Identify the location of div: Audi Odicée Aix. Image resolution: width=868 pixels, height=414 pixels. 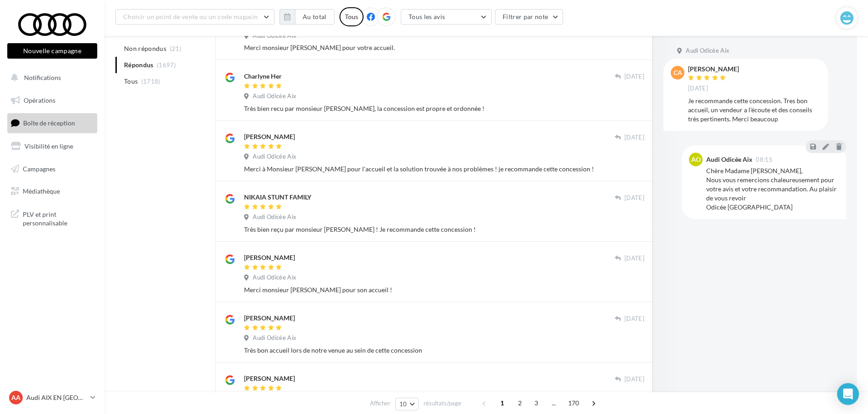
(730, 160).